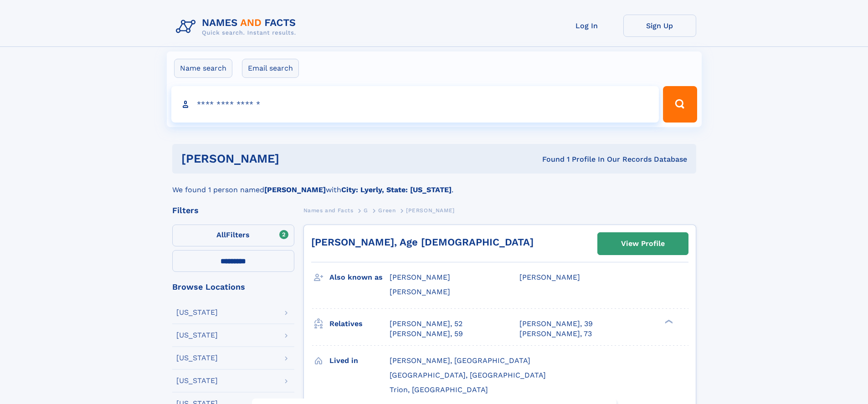 Image resolution: width=868 pixels, height=404 pixels. I want to click on label: Name search, so click(203, 68).